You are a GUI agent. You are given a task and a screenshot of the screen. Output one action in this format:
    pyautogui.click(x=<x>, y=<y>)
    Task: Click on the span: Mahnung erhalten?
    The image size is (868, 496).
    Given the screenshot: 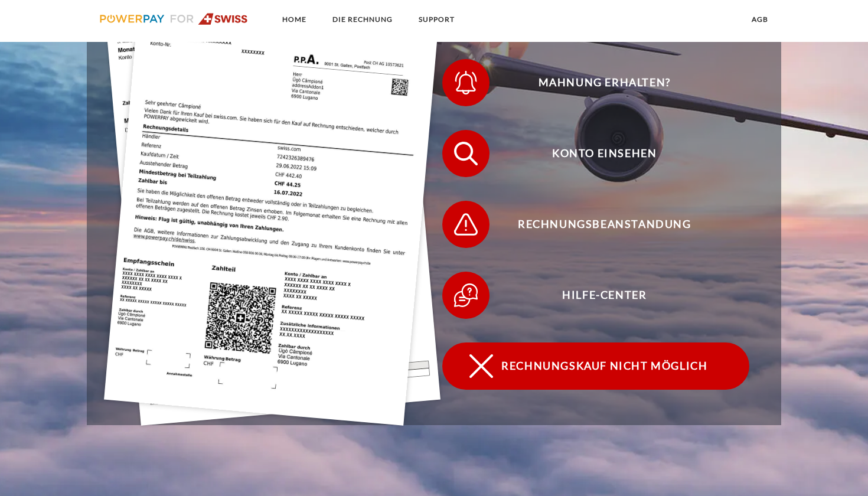 What is the action you would take?
    pyautogui.click(x=605, y=83)
    